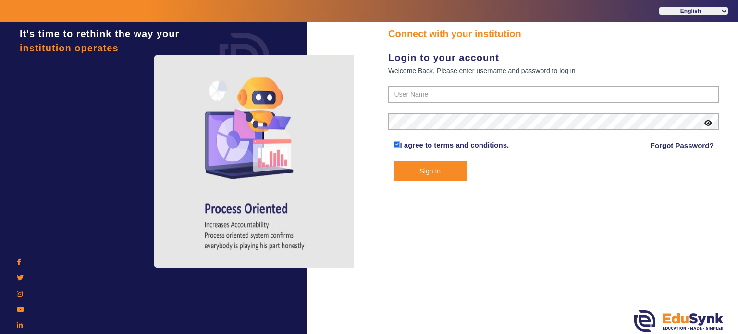 The height and width of the screenshot is (334, 738). I want to click on a: I agree to terms and conditions., so click(455, 145).